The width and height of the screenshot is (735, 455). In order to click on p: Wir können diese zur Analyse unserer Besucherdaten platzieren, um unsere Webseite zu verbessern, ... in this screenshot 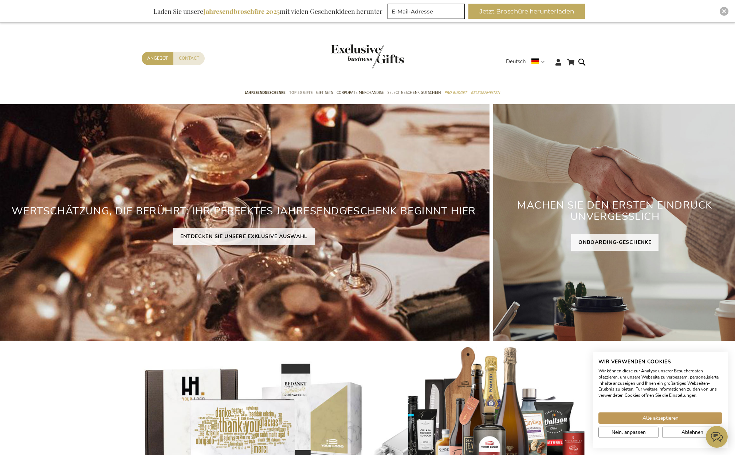, I will do `click(661, 384)`.